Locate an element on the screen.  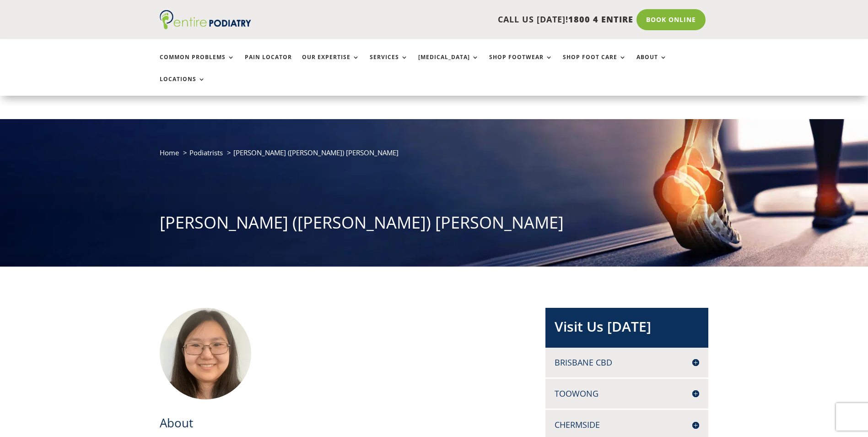
a: Shop Foot Care is located at coordinates (594, 64).